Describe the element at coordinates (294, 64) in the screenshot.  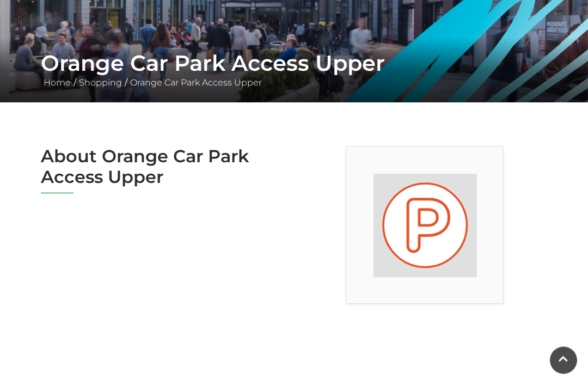
I see `h1: Orange Car Park Access Upper` at that location.